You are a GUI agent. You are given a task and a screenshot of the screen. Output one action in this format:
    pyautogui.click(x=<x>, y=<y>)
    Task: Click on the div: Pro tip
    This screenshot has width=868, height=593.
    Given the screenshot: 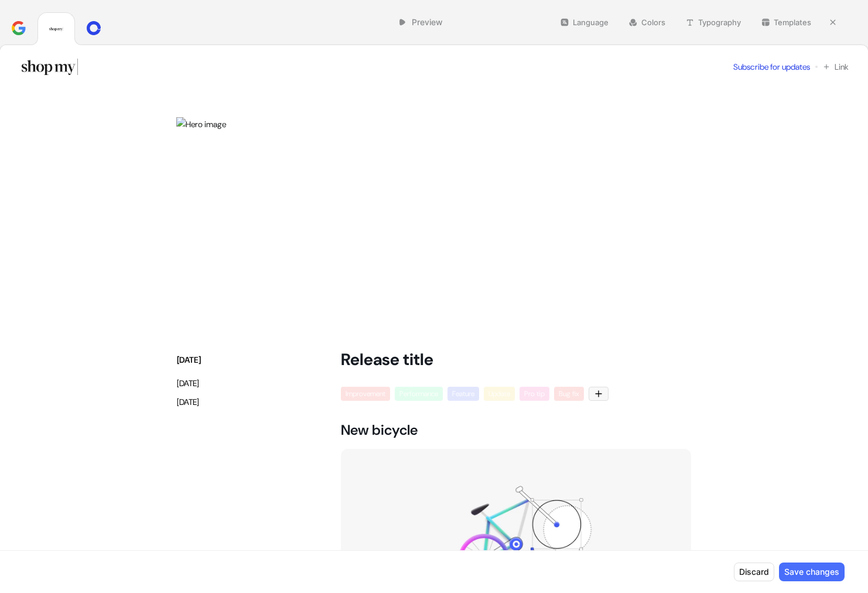 What is the action you would take?
    pyautogui.click(x=534, y=394)
    